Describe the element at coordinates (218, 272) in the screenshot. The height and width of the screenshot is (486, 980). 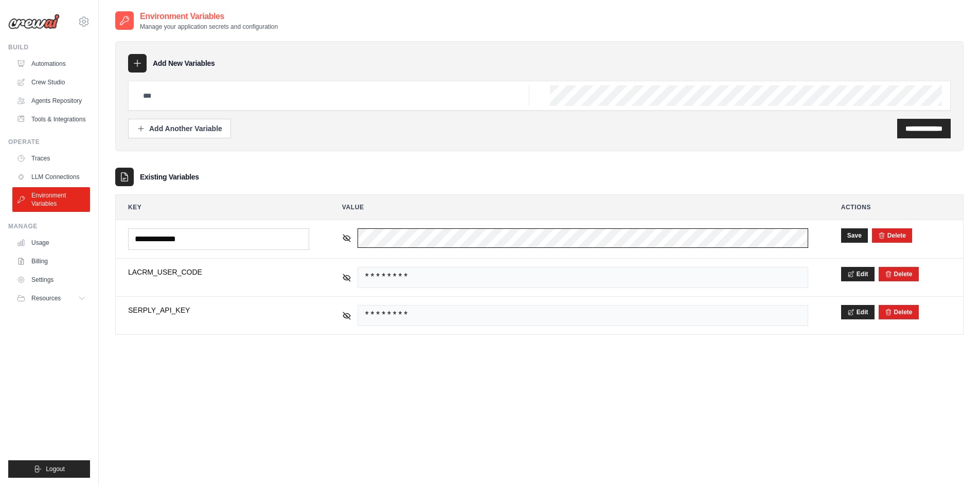
I see `span: LACRM_USER_CODE` at that location.